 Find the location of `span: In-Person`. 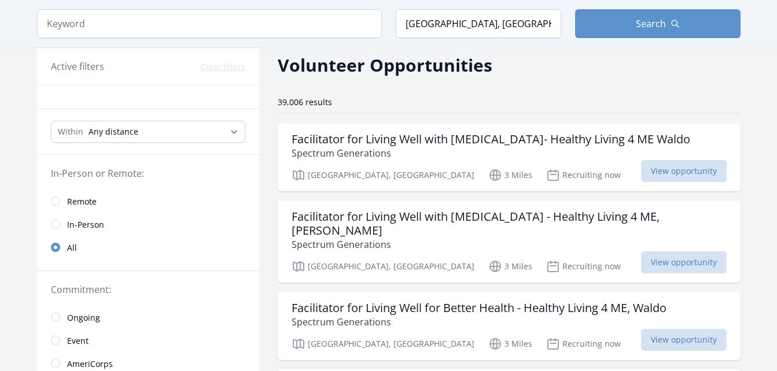

span: In-Person is located at coordinates (86, 225).